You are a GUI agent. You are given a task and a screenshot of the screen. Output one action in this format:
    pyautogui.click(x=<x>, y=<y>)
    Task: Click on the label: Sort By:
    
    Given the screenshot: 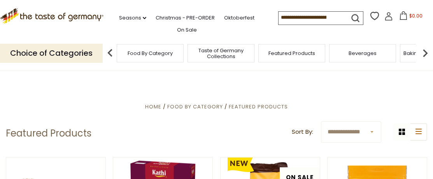 What is the action you would take?
    pyautogui.click(x=302, y=132)
    